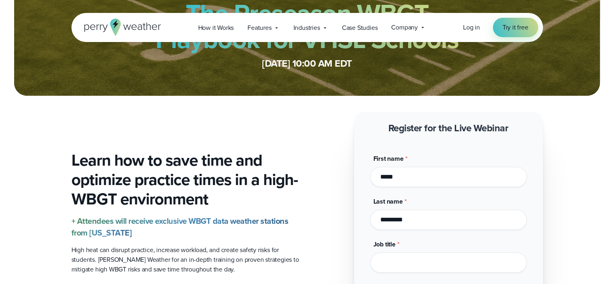  Describe the element at coordinates (388, 201) in the screenshot. I see `span: Last name` at that location.